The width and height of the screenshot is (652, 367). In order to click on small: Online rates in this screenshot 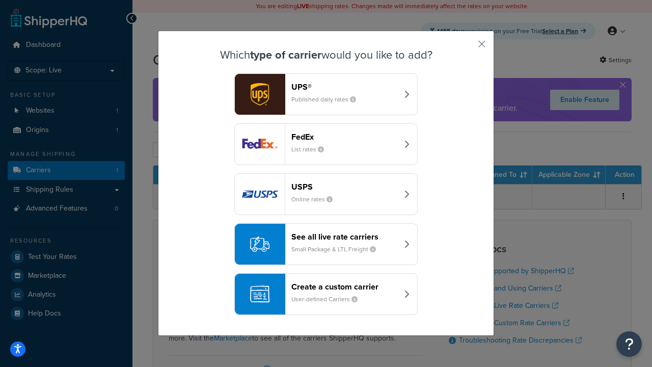, I will do `click(316, 199)`.